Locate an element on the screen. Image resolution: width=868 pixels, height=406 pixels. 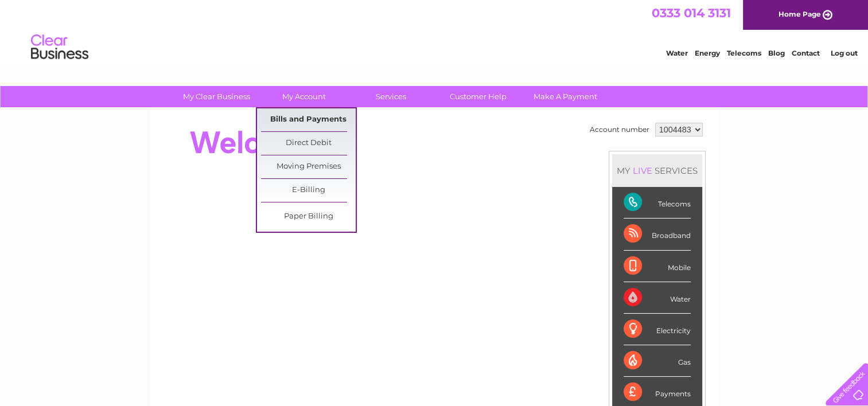
a: My Account is located at coordinates (304, 96).